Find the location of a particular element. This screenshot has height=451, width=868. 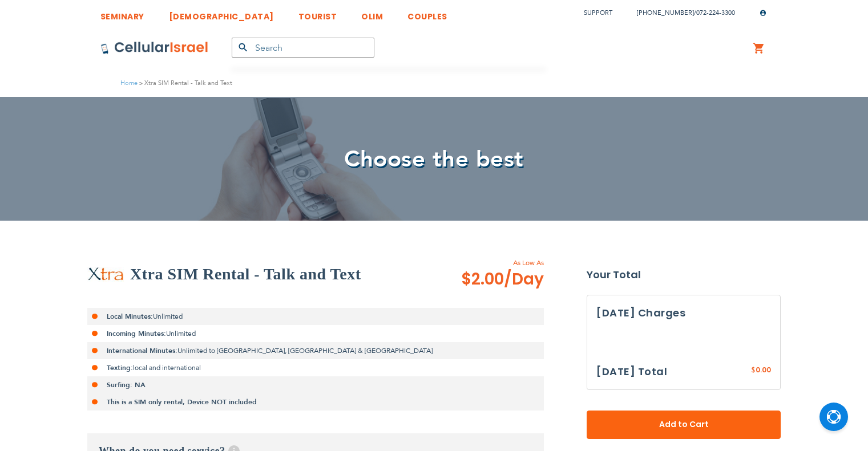

span: As Low As is located at coordinates (487, 263).